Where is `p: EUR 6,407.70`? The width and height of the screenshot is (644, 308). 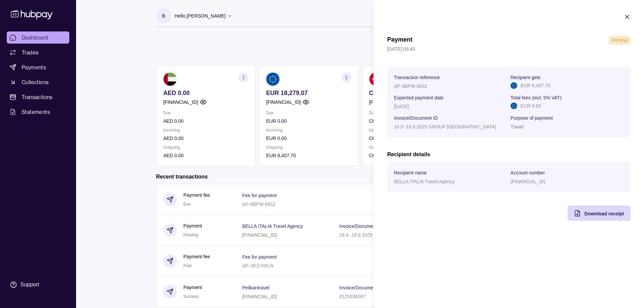
p: EUR 6,407.70 is located at coordinates (536, 85).